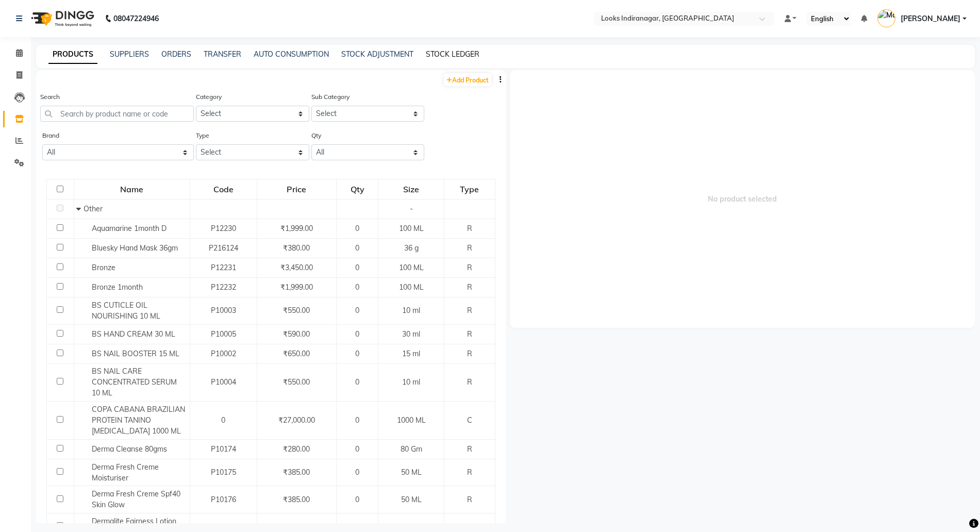 Image resolution: width=980 pixels, height=532 pixels. Describe the element at coordinates (296, 354) in the screenshot. I see `span: ₹650.00` at that location.